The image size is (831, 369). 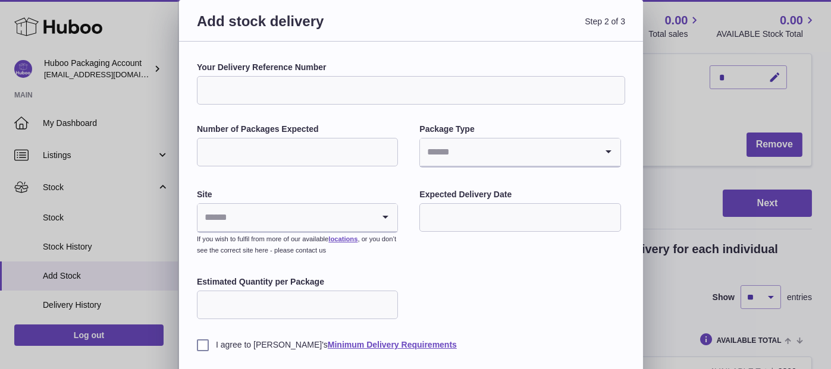 What do you see at coordinates (518, 28) in the screenshot?
I see `span: Step 2 of 3` at bounding box center [518, 28].